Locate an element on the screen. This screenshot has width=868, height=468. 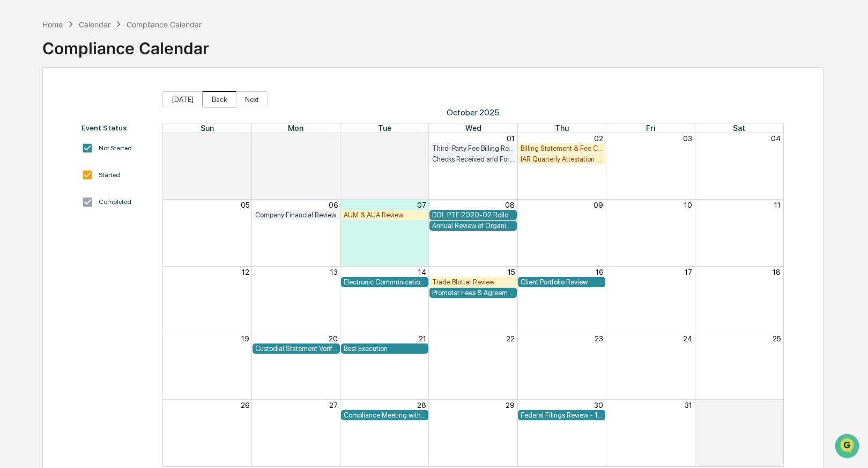
button: 05 is located at coordinates (245, 205).